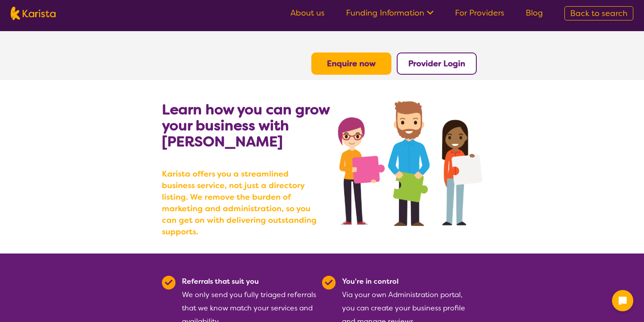  I want to click on span: Back to search, so click(598, 13).